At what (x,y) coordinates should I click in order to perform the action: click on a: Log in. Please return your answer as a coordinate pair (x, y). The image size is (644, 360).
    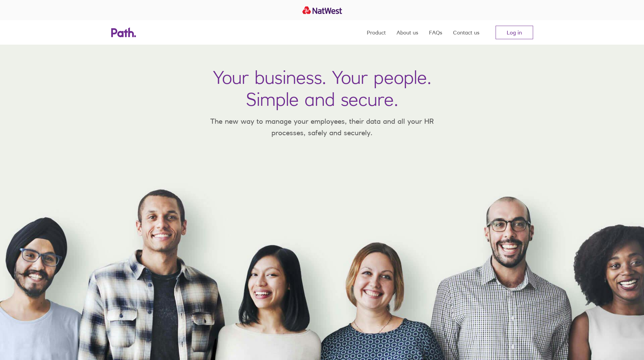
    Looking at the image, I should click on (514, 32).